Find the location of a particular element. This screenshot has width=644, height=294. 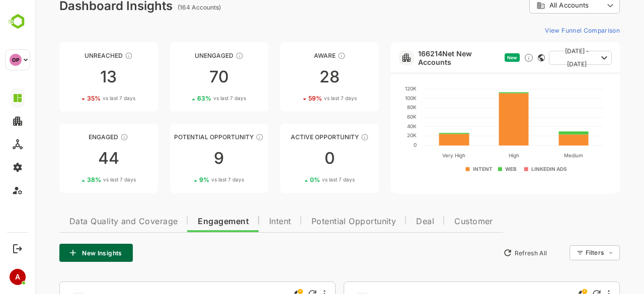

span: Engagement is located at coordinates (188, 222).